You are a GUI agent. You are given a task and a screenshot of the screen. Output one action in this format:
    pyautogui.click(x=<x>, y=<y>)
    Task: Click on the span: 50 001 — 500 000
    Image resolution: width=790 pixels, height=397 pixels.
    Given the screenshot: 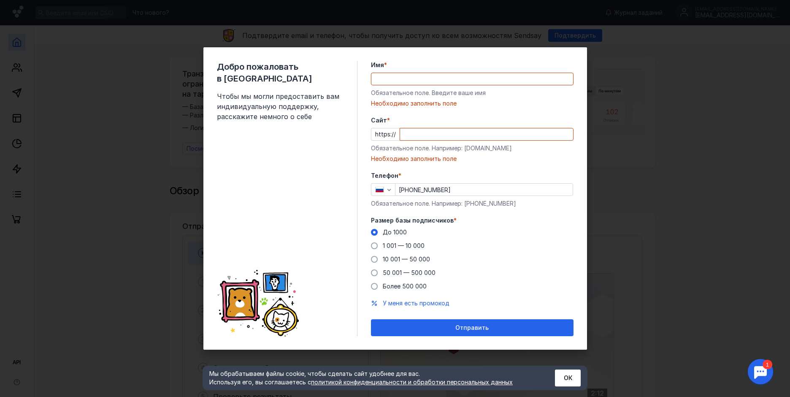 What is the action you would take?
    pyautogui.click(x=409, y=272)
    